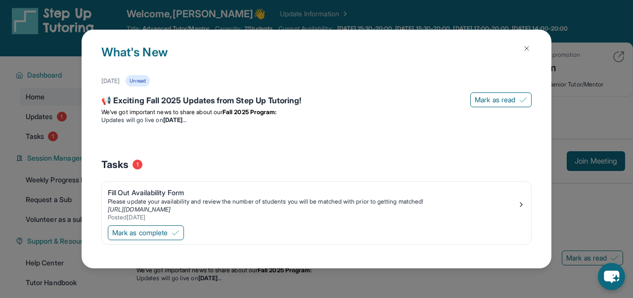  Describe the element at coordinates (495, 100) in the screenshot. I see `span: Mark as read` at that location.